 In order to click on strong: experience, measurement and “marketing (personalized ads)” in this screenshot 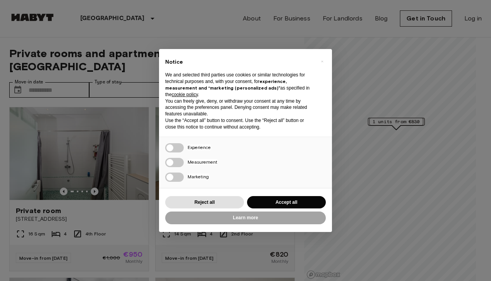, I will do `click(226, 84)`.